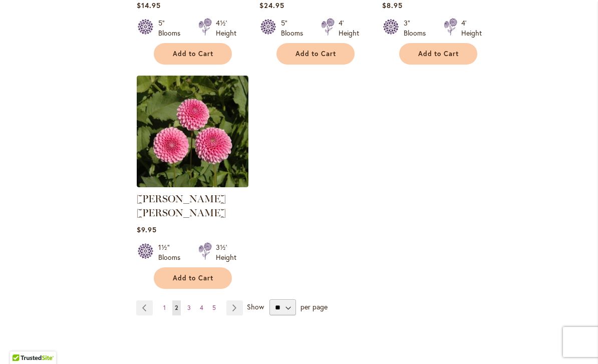  What do you see at coordinates (193, 184) in the screenshot?
I see `a: BETTY ANNE` at bounding box center [193, 184].